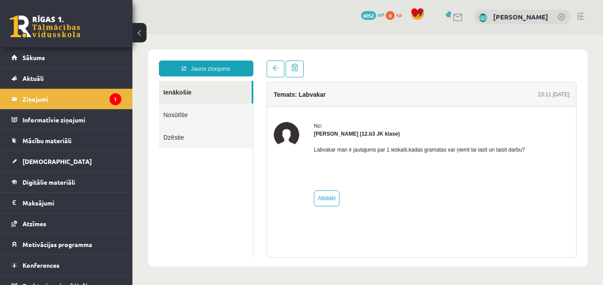  Describe the element at coordinates (41, 265) in the screenshot. I see `span: Konferences` at that location.